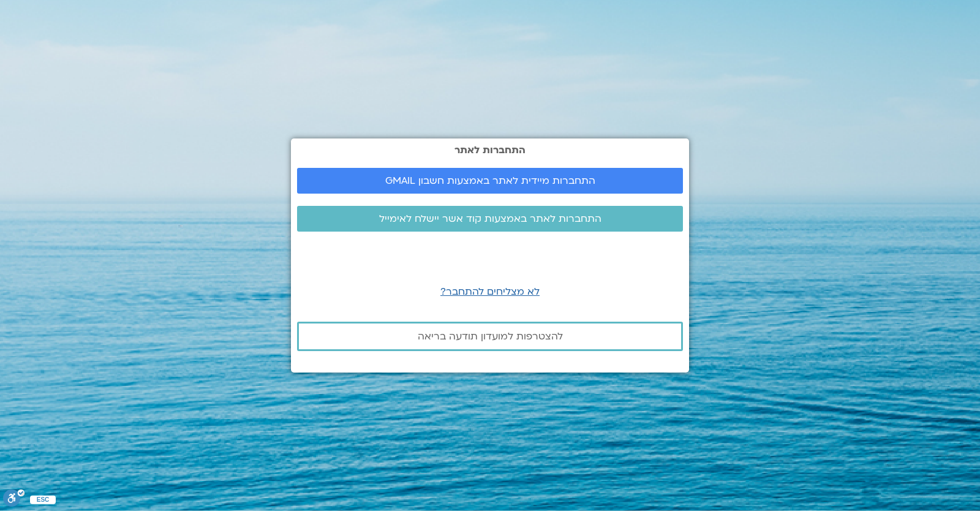 This screenshot has width=980, height=511. Describe the element at coordinates (490, 150) in the screenshot. I see `h2: התחברות לאתר` at that location.